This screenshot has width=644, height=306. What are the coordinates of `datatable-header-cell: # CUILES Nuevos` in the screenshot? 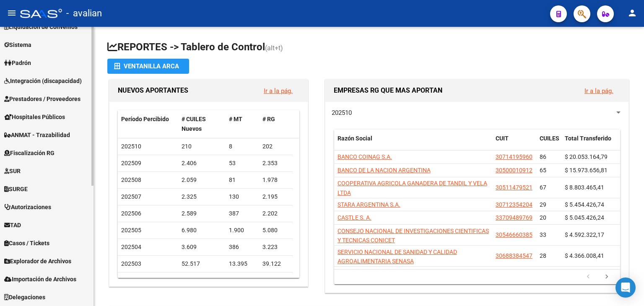 It's located at (202, 124).